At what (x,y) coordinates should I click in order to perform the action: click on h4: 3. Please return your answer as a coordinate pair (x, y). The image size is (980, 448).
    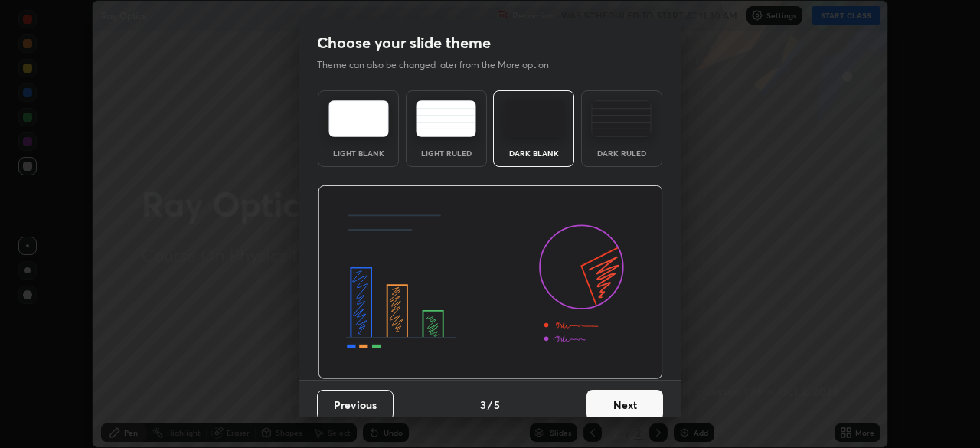
    Looking at the image, I should click on (483, 404).